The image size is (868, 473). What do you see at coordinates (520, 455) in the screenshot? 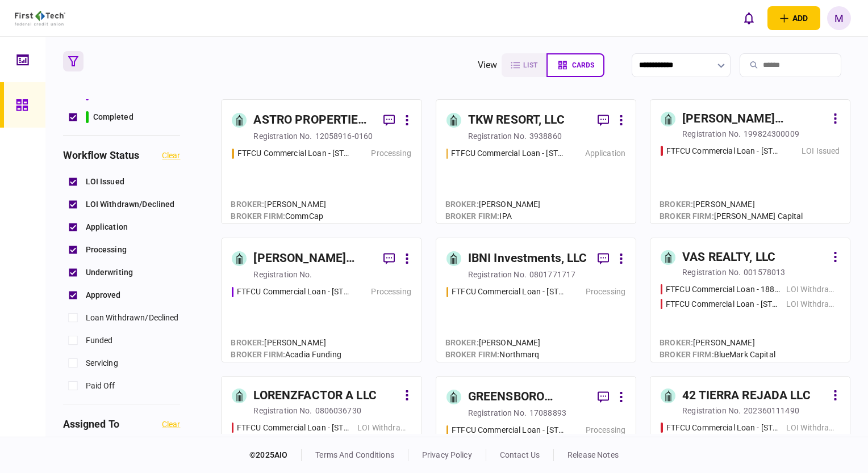
I see `a: contact us` at bounding box center [520, 455].